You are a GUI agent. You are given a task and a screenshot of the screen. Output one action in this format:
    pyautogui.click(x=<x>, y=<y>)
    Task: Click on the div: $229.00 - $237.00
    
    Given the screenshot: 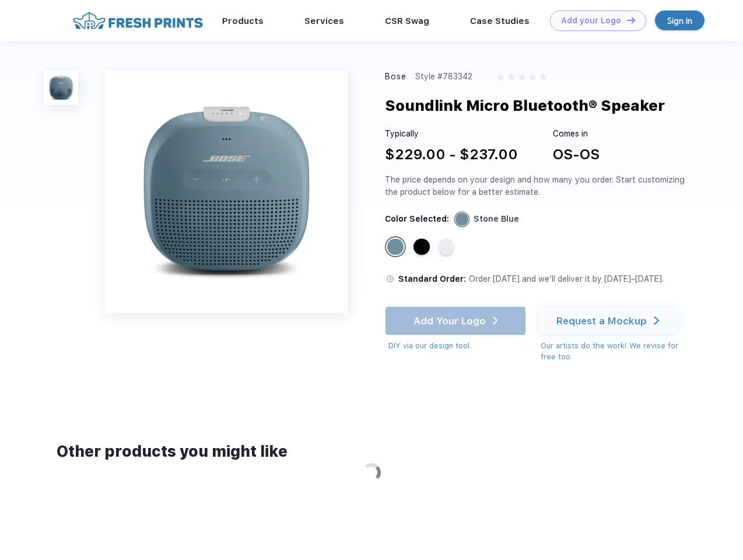 What is the action you would take?
    pyautogui.click(x=451, y=155)
    